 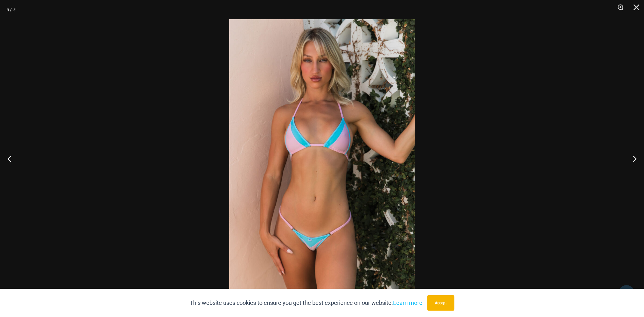 I want to click on p: This website uses cookies to ensure you get the best experience on our website., so click(x=306, y=303).